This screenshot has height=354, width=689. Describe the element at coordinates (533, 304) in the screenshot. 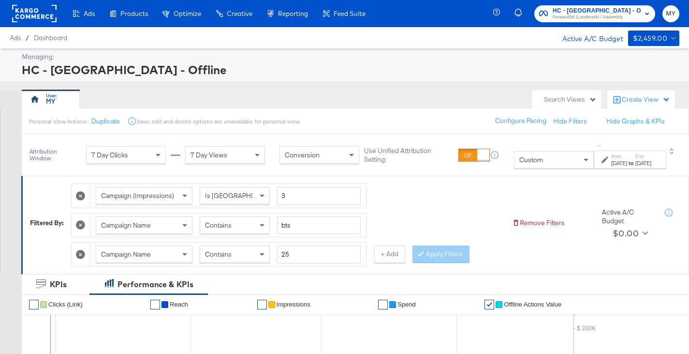

I see `span: Offline Actions Value` at that location.